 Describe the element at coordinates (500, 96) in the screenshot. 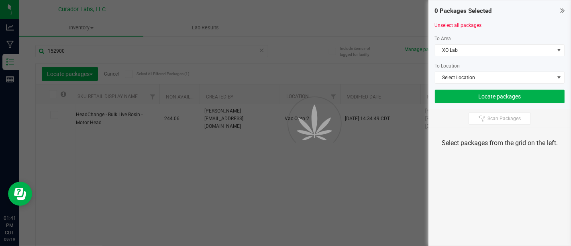

I see `button: Locate packages` at that location.